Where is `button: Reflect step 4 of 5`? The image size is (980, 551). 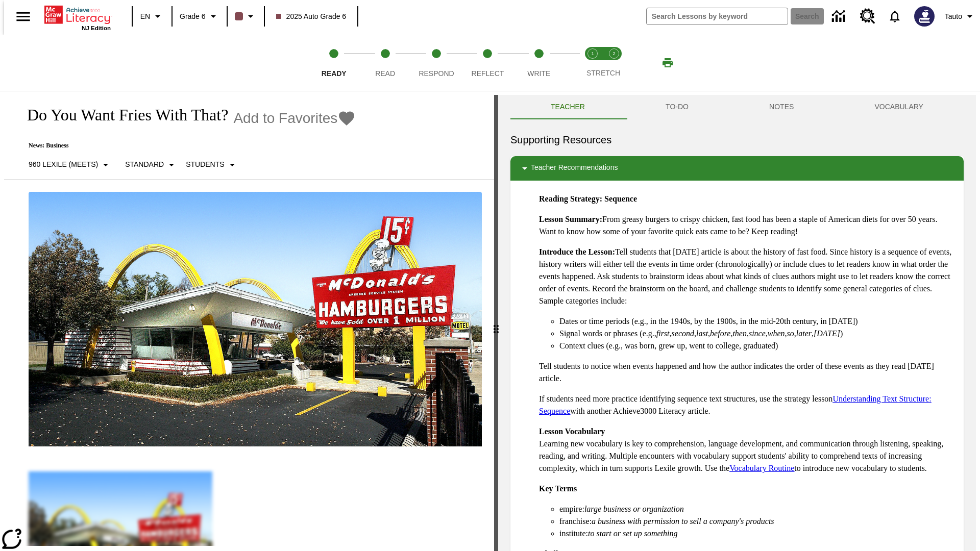 button: Reflect step 4 of 5 is located at coordinates (487, 63).